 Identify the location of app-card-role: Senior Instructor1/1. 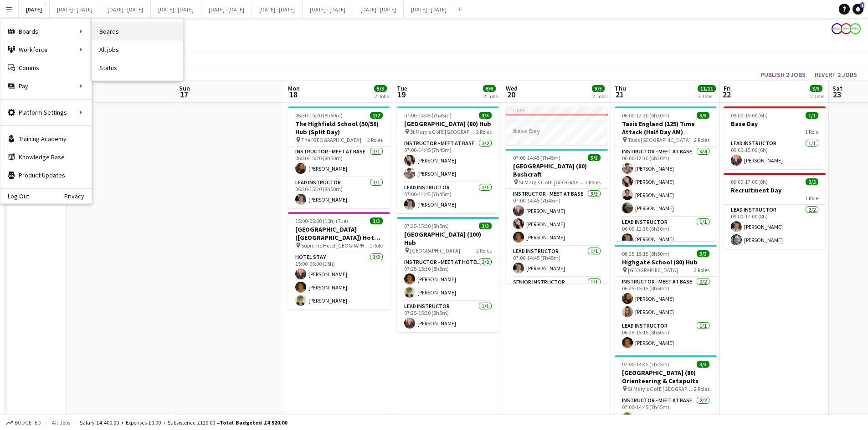
(557, 293).